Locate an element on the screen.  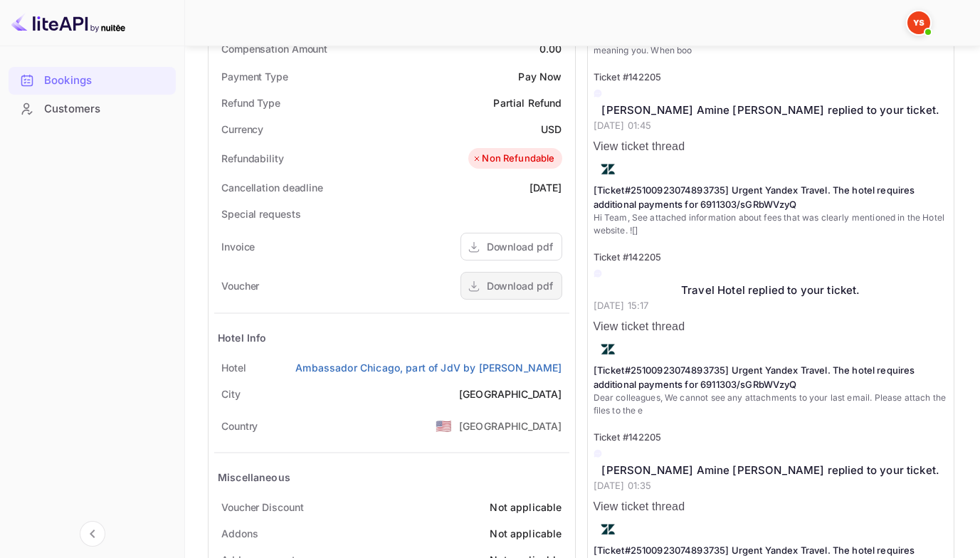
img: Yandex Support is located at coordinates (920, 23).